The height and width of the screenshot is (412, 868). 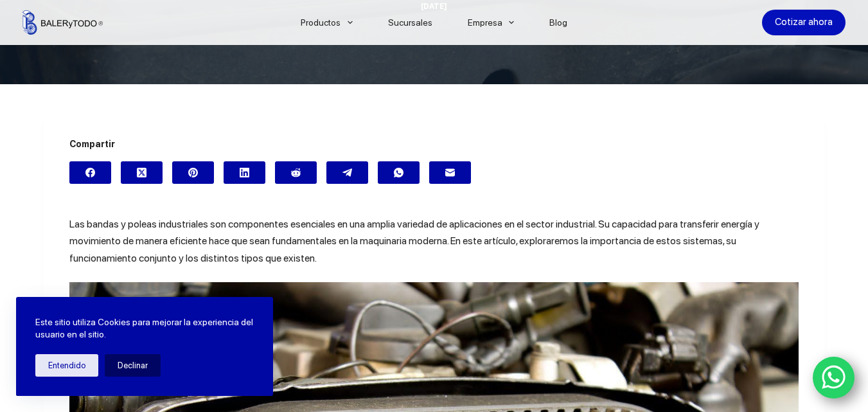 What do you see at coordinates (145, 328) in the screenshot?
I see `p: Este sitio utiliza Cookies para mejorar la experiencia del usuario en el sitio.` at bounding box center [145, 328].